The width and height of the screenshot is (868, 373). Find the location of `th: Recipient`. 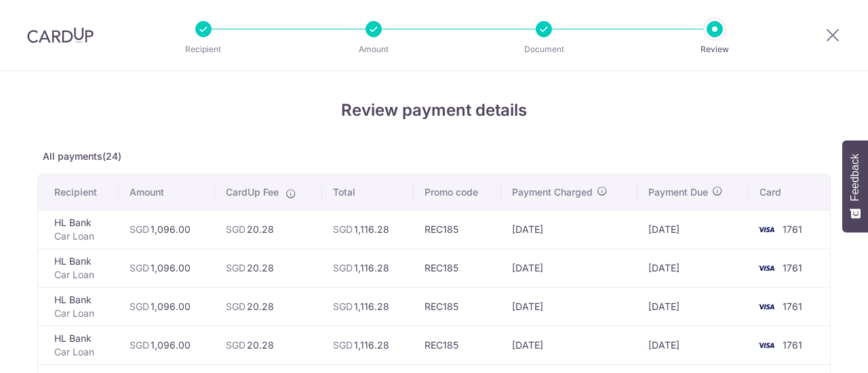

th: Recipient is located at coordinates (78, 192).